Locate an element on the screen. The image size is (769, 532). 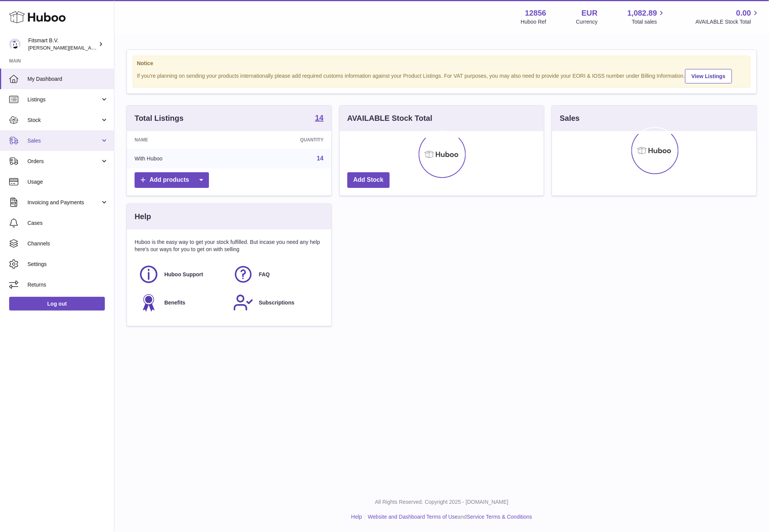
strong: 12856 is located at coordinates (536, 13).